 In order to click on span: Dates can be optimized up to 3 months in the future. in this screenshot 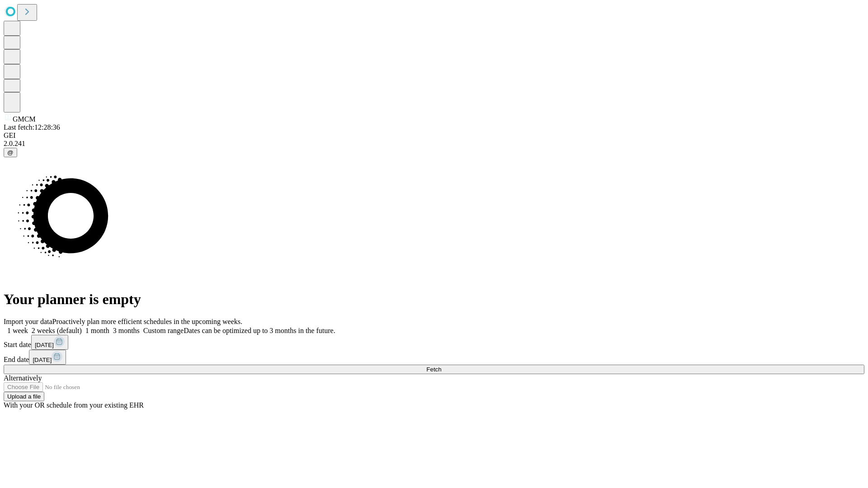, I will do `click(259, 330)`.